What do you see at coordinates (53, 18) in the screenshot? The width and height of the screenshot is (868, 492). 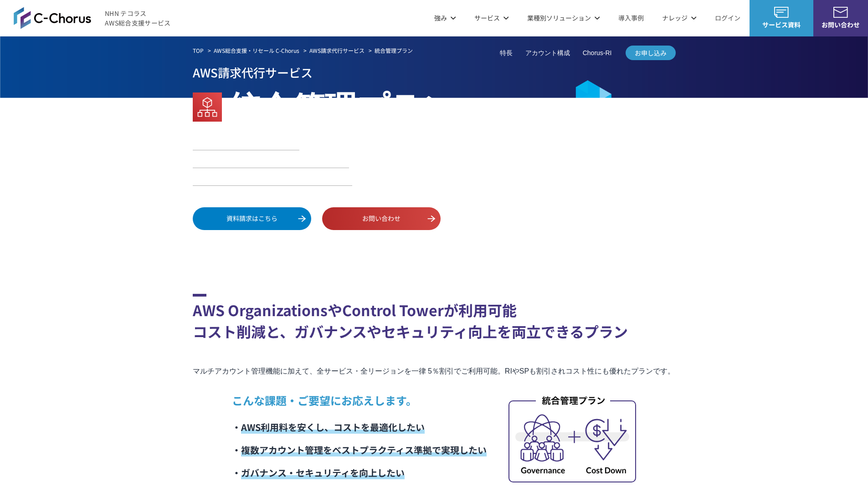 I see `img: AWS総合支援サービス C-Chorus` at bounding box center [53, 18].